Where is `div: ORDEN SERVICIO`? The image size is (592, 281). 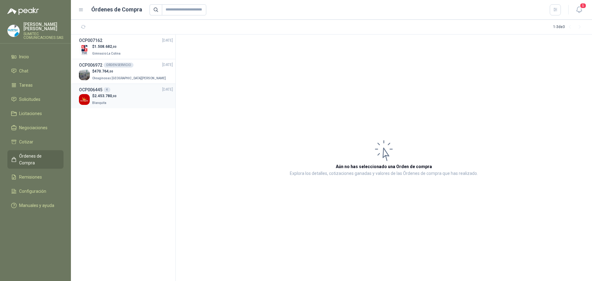 div: ORDEN SERVICIO is located at coordinates (118, 65).